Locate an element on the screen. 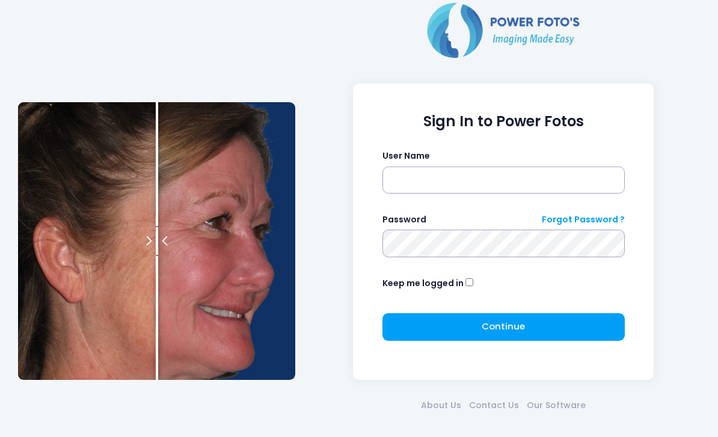 The height and width of the screenshot is (437, 718). label: User Name is located at coordinates (406, 156).